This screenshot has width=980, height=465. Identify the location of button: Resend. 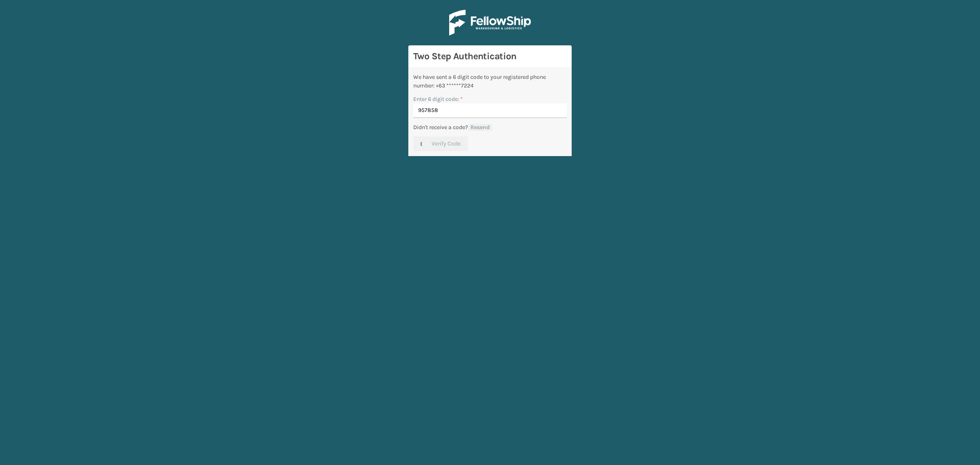
(480, 128).